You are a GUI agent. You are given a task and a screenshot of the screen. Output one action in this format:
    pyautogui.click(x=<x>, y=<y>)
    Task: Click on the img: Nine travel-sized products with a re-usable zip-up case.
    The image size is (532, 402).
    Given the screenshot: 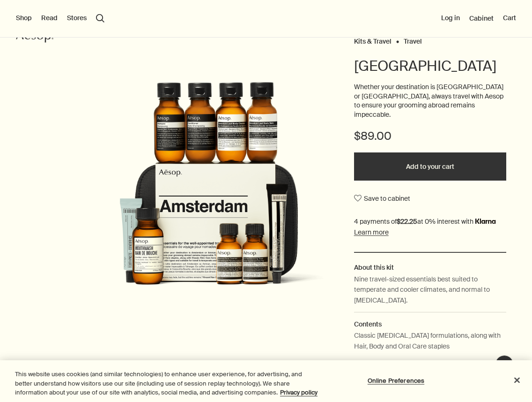 What is the action you would take?
    pyautogui.click(x=208, y=198)
    